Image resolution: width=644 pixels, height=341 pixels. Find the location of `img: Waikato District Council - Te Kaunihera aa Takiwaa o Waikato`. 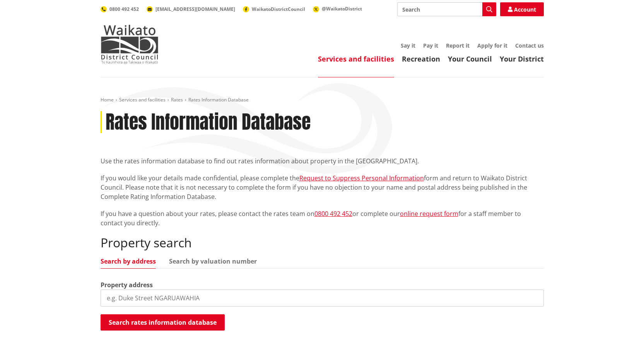

img: Waikato District Council - Te Kaunihera aa Takiwaa o Waikato is located at coordinates (130, 44).